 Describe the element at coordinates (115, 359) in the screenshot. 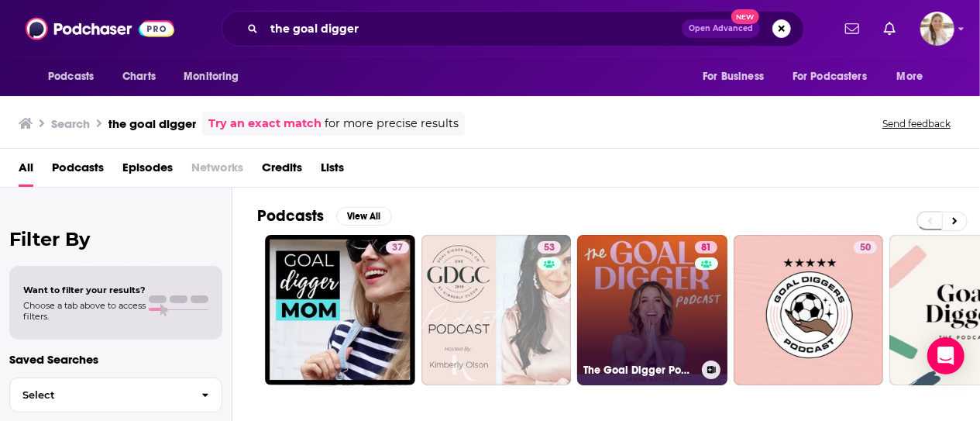

I see `p: Saved Searches` at that location.